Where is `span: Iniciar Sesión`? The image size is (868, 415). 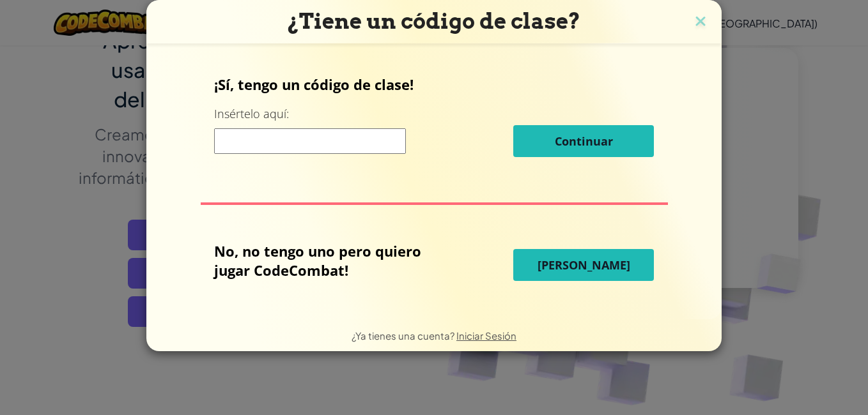
span: Iniciar Sesión is located at coordinates (486, 336).